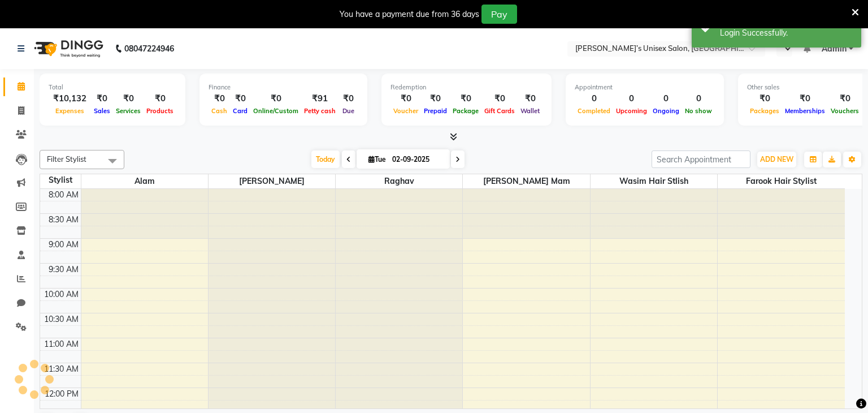 This screenshot has height=413, width=868. Describe the element at coordinates (631, 111) in the screenshot. I see `span: Upcoming` at that location.